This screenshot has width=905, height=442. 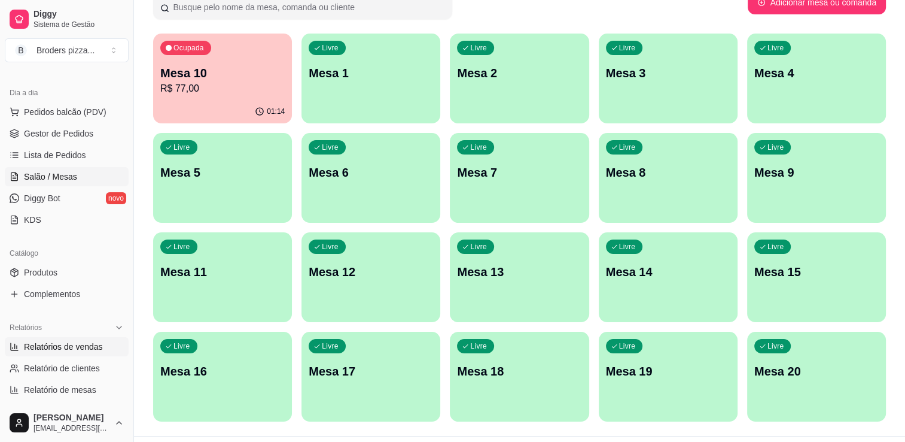 I want to click on p: Mesa 8, so click(x=668, y=172).